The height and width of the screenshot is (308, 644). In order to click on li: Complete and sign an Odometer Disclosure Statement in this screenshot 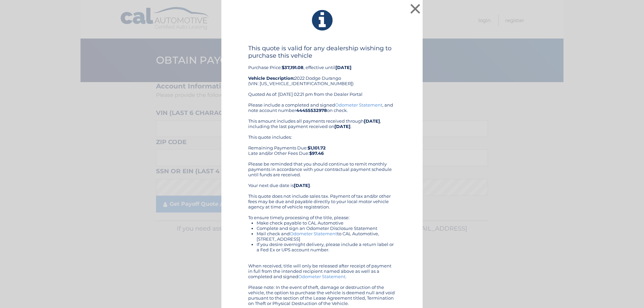, I will do `click(326, 228)`.